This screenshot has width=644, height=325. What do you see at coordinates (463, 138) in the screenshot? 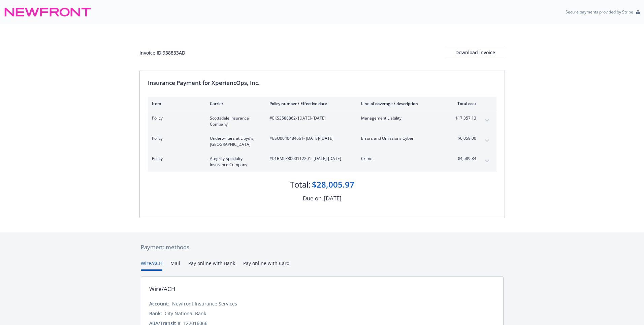
I see `span: $6,059.00` at bounding box center [463, 138].